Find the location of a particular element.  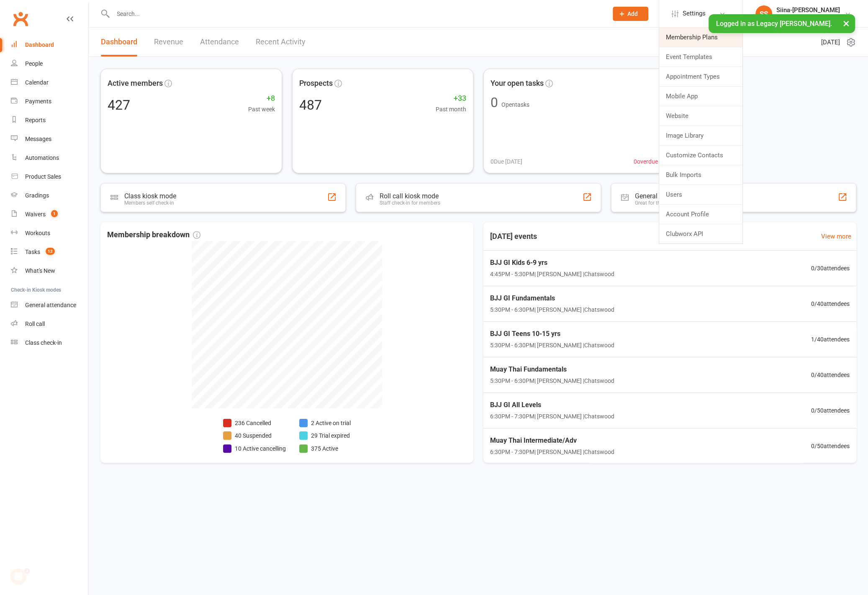

div: 0 is located at coordinates (494, 103).